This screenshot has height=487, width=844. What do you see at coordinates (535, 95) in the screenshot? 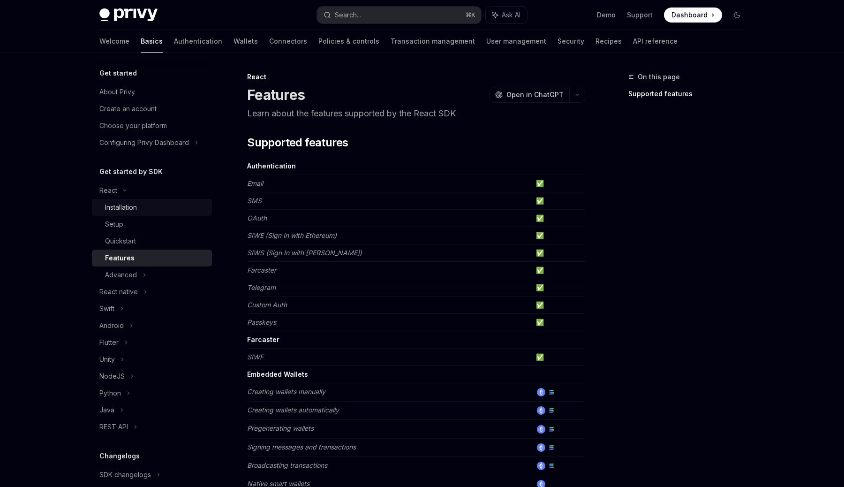
I see `span: Open in ChatGPT` at bounding box center [535, 95].